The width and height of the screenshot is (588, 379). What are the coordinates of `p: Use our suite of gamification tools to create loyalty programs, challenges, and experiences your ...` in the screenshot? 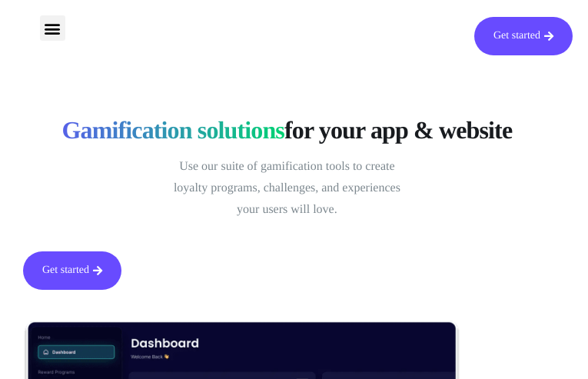 It's located at (287, 189).